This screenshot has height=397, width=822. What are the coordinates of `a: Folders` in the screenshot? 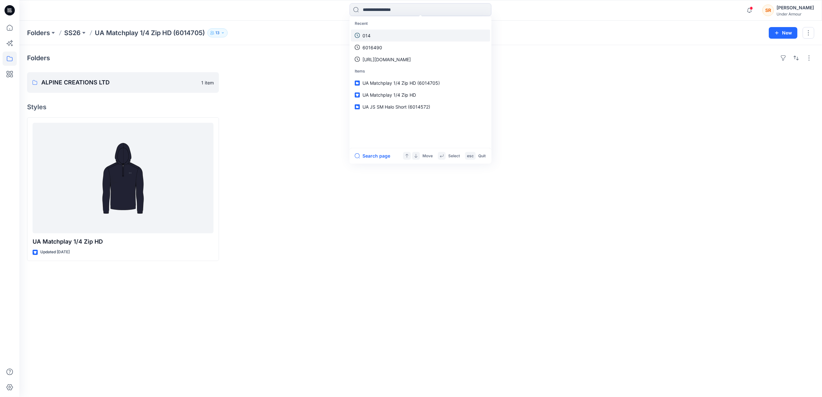 It's located at (38, 33).